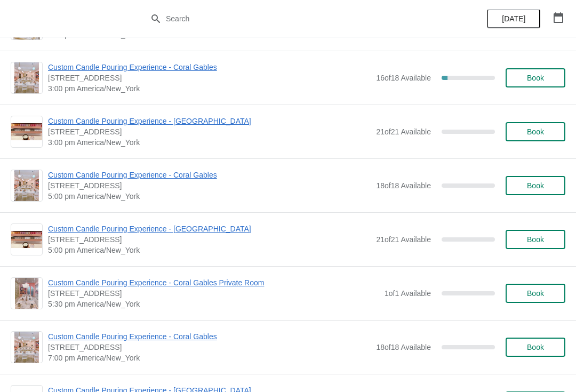 The image size is (576, 392). What do you see at coordinates (26, 347) in the screenshot?
I see `img: Custom Candle Pouring Experience - Coral Gables | 154 Giralda Avenue, Coral Gables, FL, USA | 7:0...` at bounding box center [26, 347].